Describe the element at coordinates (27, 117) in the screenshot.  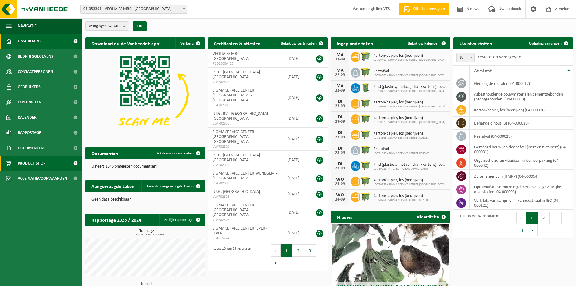
I see `span: Kalender` at that location.